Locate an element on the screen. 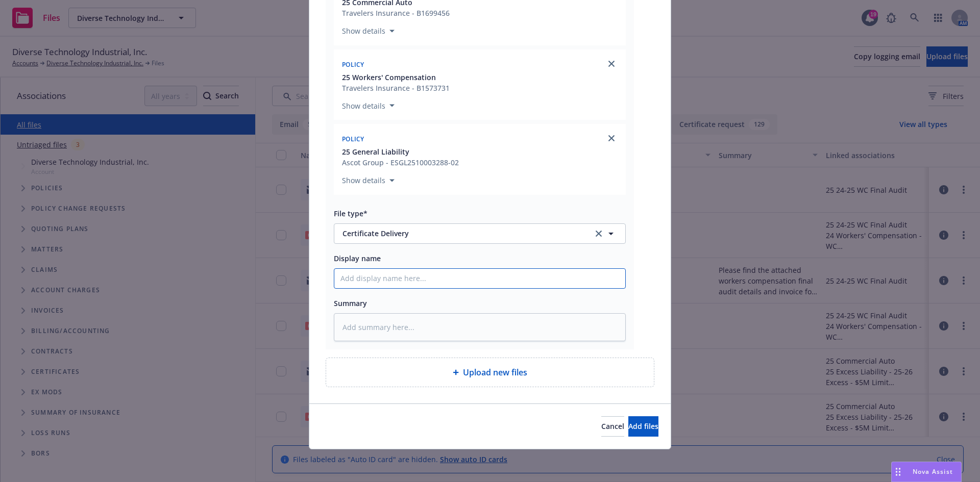 Image resolution: width=980 pixels, height=482 pixels. div: Ascot Group - ESGL2510003288-02 is located at coordinates (400, 163).